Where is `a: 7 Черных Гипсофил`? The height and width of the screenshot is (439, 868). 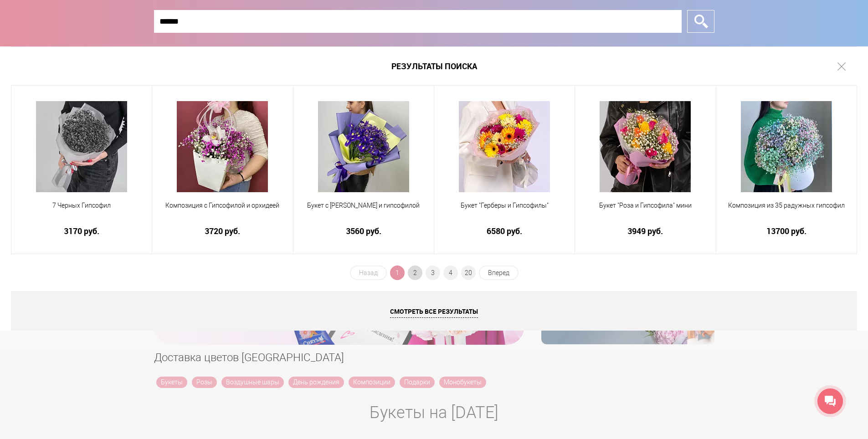 a: 7 Черных Гипсофил is located at coordinates (82, 211).